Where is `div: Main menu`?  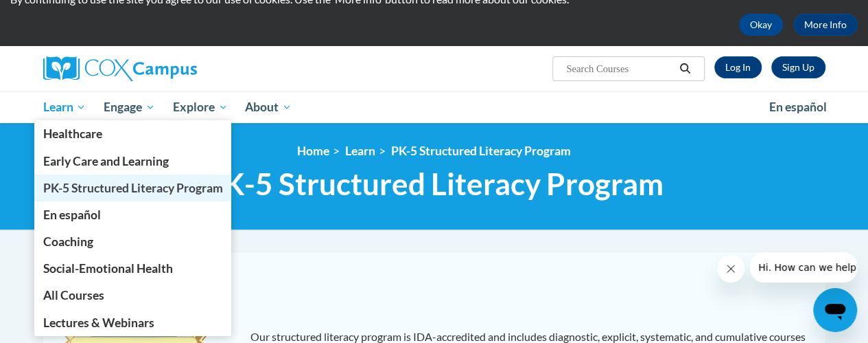
div: Main menu is located at coordinates (434, 107).